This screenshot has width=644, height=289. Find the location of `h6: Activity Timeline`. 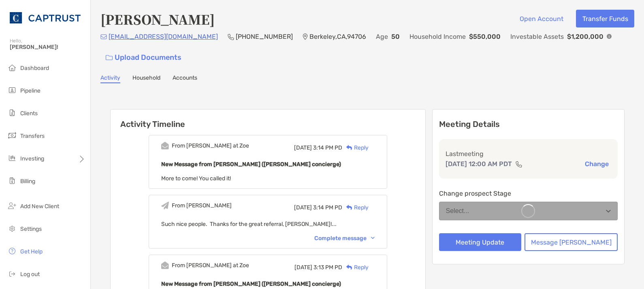

h6: Activity Timeline is located at coordinates (267, 119).